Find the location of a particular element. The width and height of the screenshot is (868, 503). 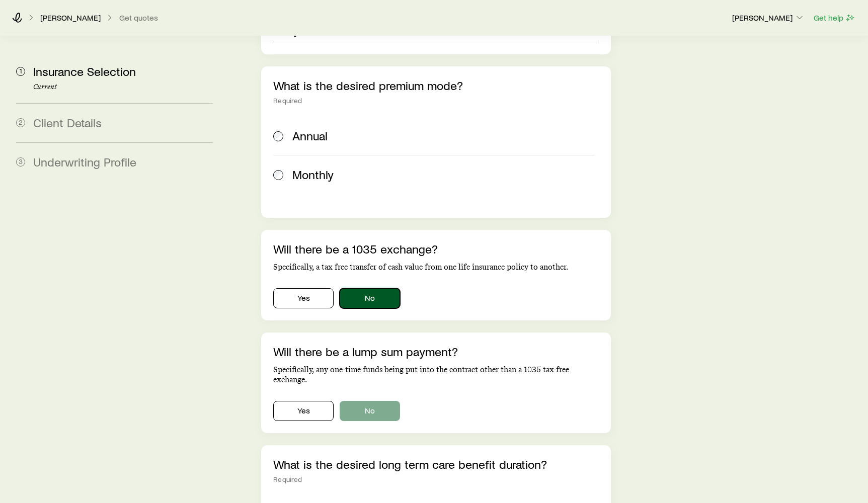

p: Will there be a lump sum payment? is located at coordinates (436, 352).